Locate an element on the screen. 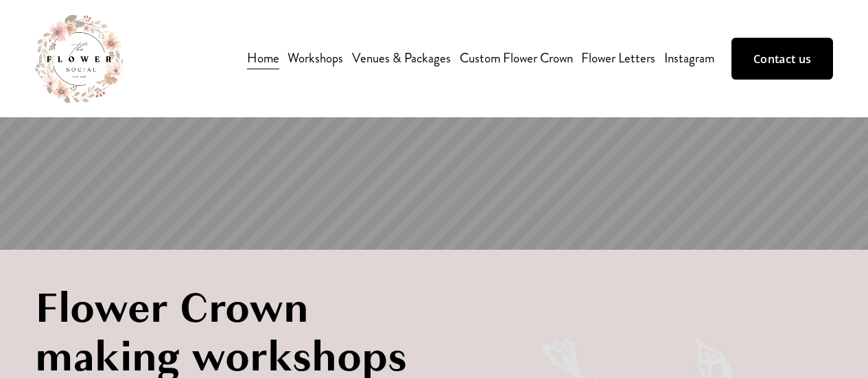  a: Home is located at coordinates (263, 58).